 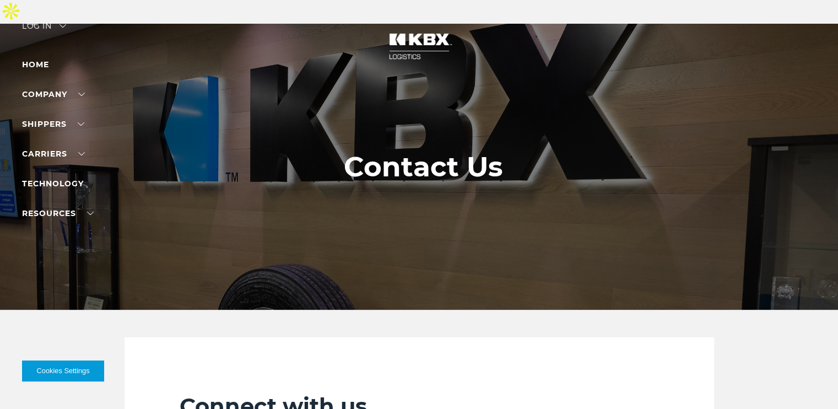 What do you see at coordinates (63, 26) in the screenshot?
I see `img: arrow` at bounding box center [63, 26].